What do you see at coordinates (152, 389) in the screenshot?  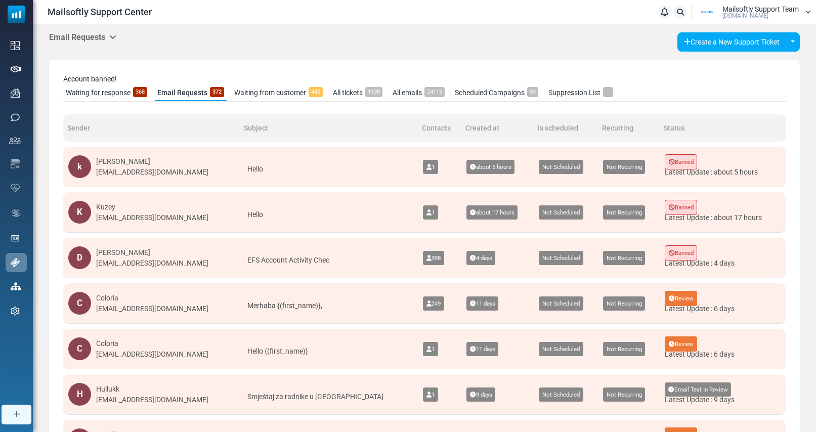 I see `div: Hullukk` at bounding box center [152, 389].